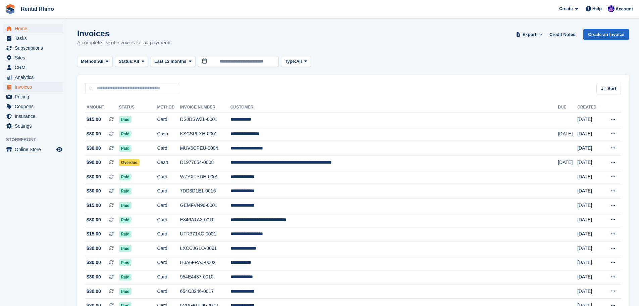 This screenshot has height=306, width=639. What do you see at coordinates (205, 148) in the screenshot?
I see `td: MUV6CPEU-0004` at bounding box center [205, 148].